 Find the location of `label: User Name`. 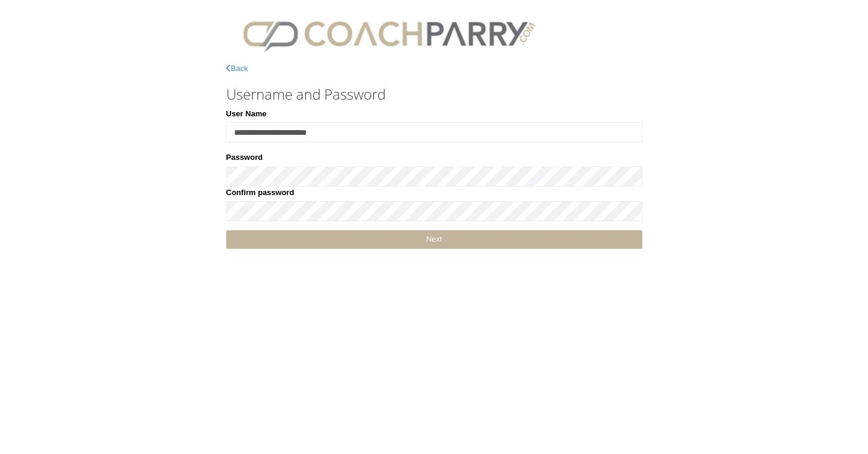

label: User Name is located at coordinates (247, 114).